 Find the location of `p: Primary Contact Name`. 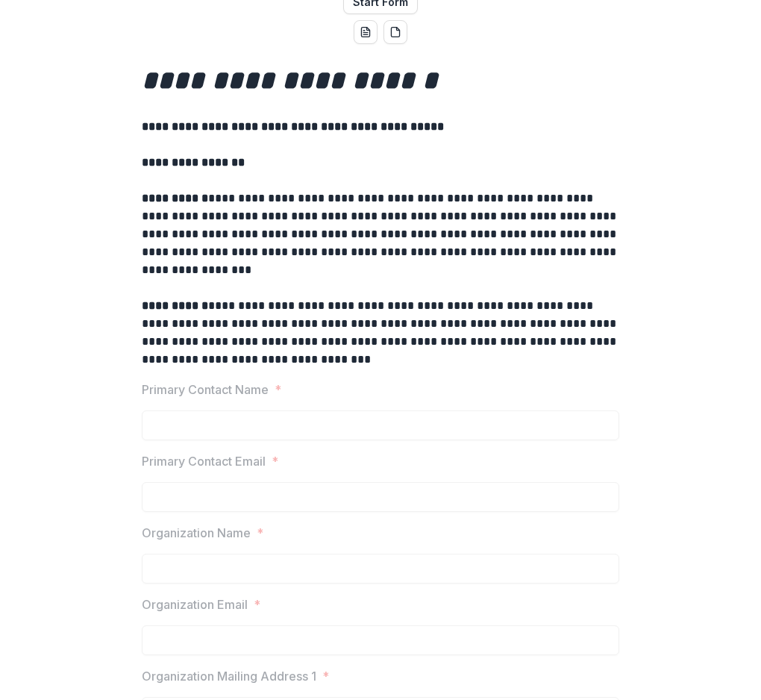

p: Primary Contact Name is located at coordinates (205, 389).